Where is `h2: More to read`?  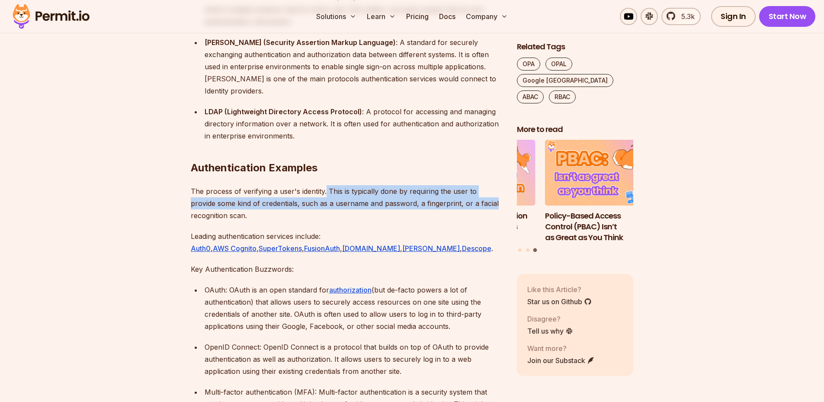
h2: More to read is located at coordinates (575, 129).